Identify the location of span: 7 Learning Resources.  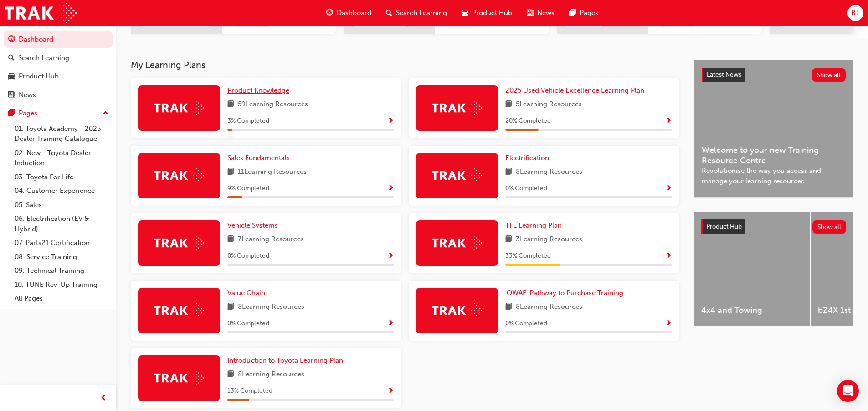
(271, 239).